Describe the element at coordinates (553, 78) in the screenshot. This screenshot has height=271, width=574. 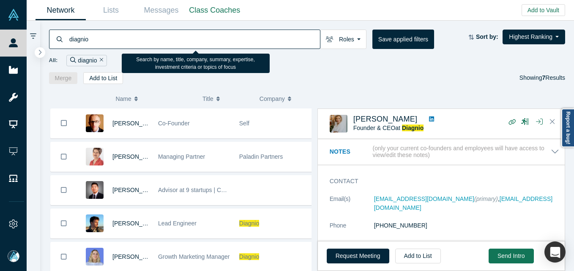
I see `span: Results` at that location.